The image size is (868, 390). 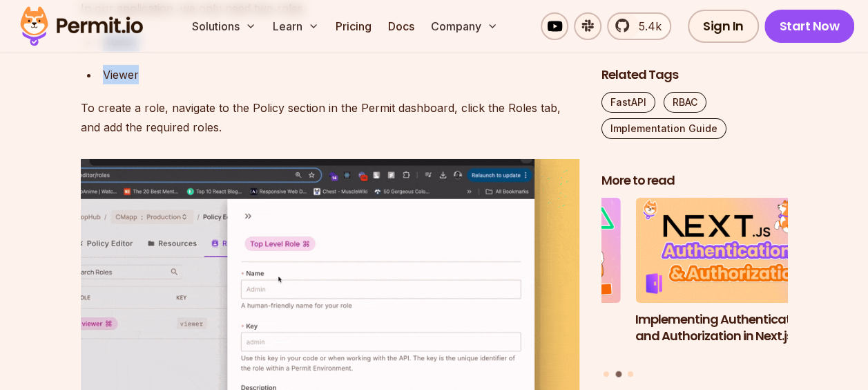 I want to click on a: Sign In, so click(x=723, y=26).